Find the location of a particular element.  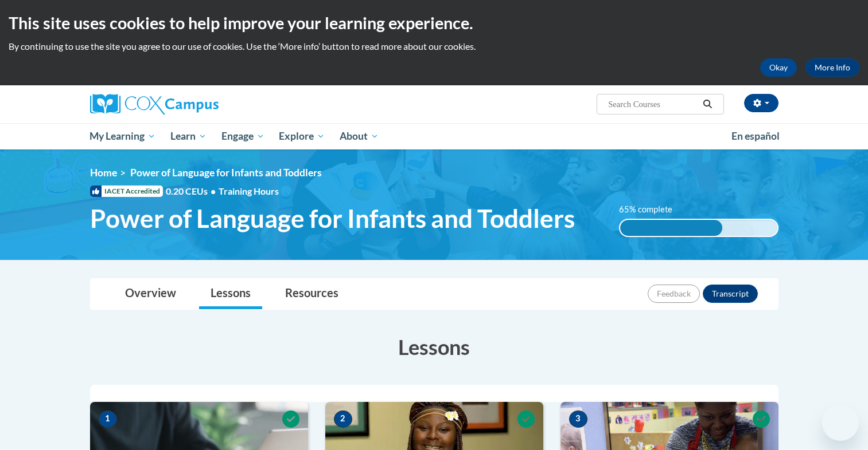

label: 65% complete is located at coordinates (651, 210).